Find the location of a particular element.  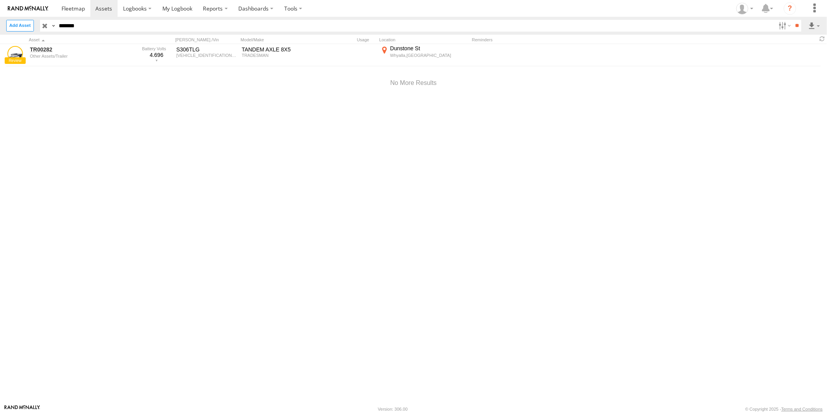

label: Click to View Current Location is located at coordinates (424, 55).